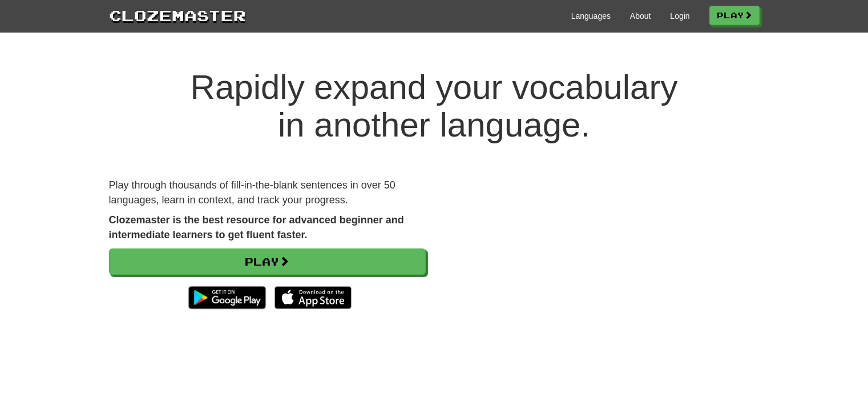 The width and height of the screenshot is (868, 397). Describe the element at coordinates (227, 297) in the screenshot. I see `img: Get it on Google Play` at that location.